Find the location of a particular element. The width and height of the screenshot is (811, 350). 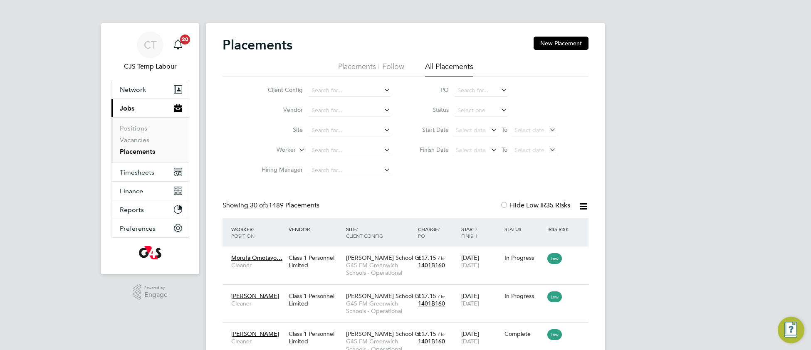

span: 30 of is located at coordinates (258, 206).